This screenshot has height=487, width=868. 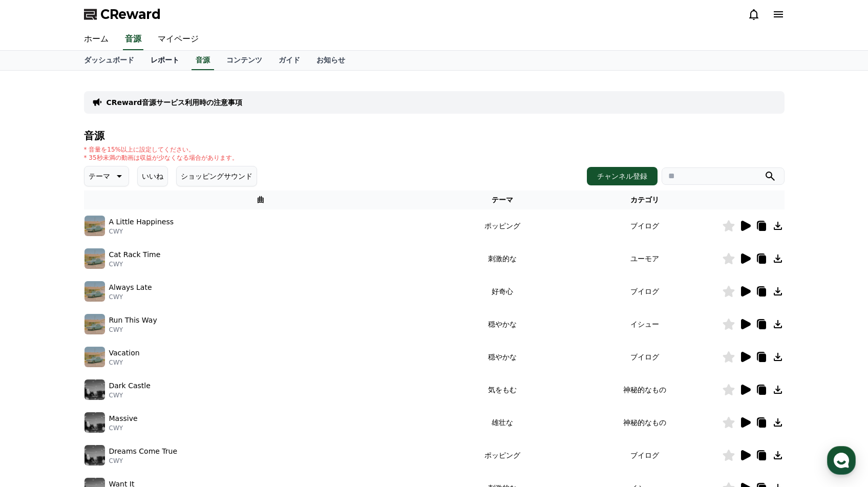 I want to click on a: ガイド, so click(x=289, y=60).